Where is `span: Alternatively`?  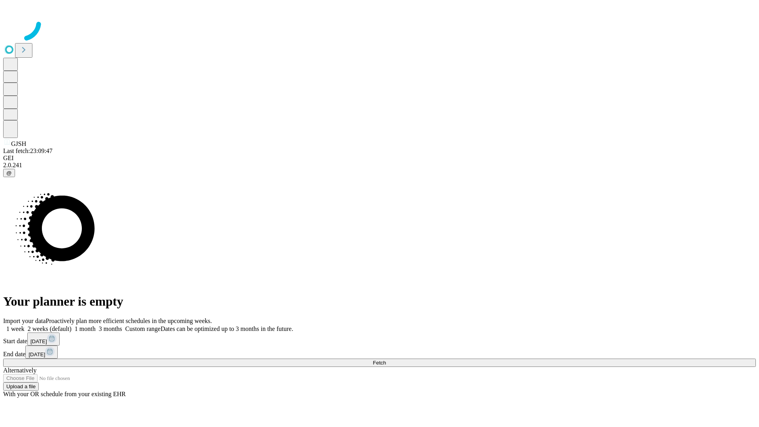 span: Alternatively is located at coordinates (20, 370).